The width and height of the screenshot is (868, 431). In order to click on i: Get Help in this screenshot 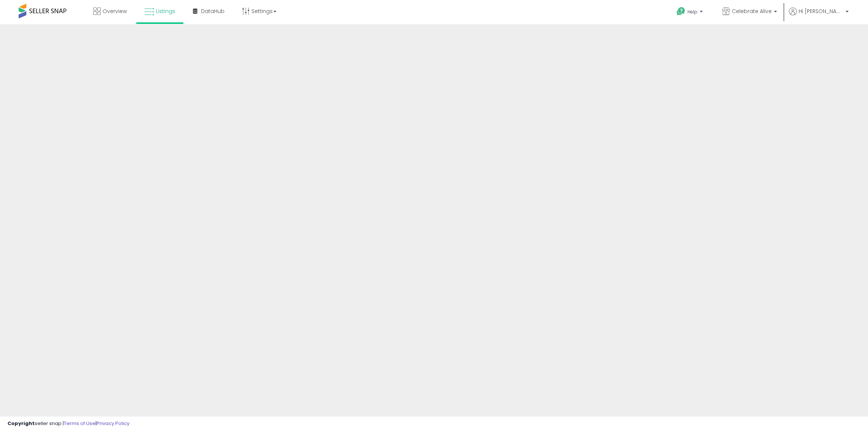, I will do `click(680, 11)`.